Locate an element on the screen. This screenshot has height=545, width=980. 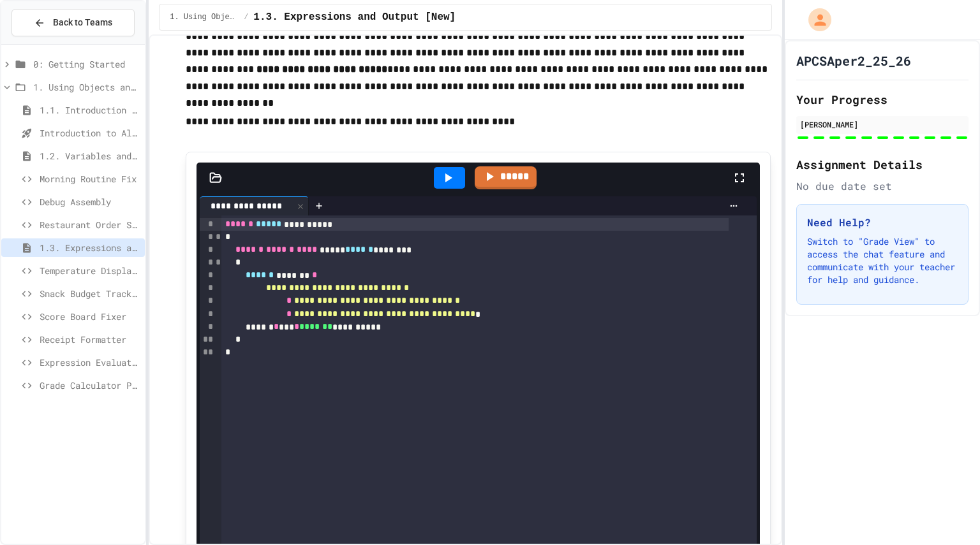
span: 1.1. Introduction to Algorithms, Programming, and Compilers is located at coordinates (89, 110).